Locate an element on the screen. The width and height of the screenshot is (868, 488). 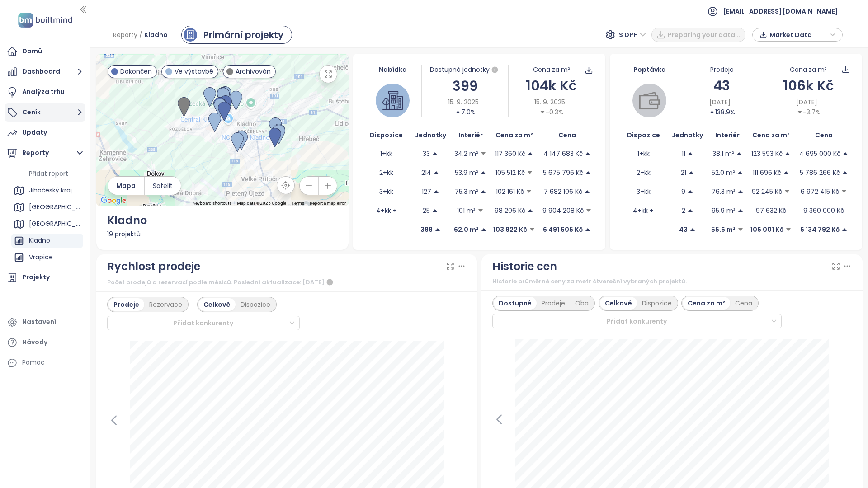
div: 7.0% is located at coordinates (465, 112).